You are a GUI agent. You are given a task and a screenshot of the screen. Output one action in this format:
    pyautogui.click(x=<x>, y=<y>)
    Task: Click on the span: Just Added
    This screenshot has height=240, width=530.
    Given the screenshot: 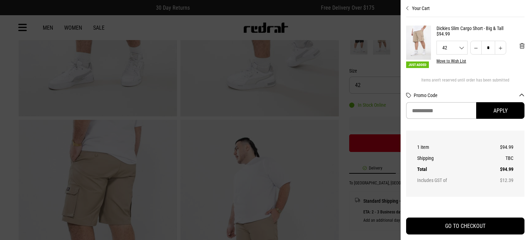 What is the action you would take?
    pyautogui.click(x=418, y=65)
    